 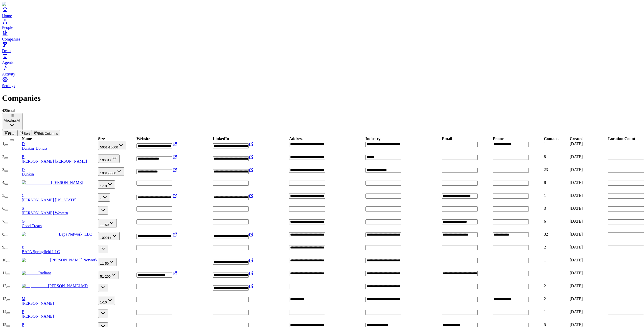 I want to click on span: Dunkin' Donuts, so click(x=34, y=148).